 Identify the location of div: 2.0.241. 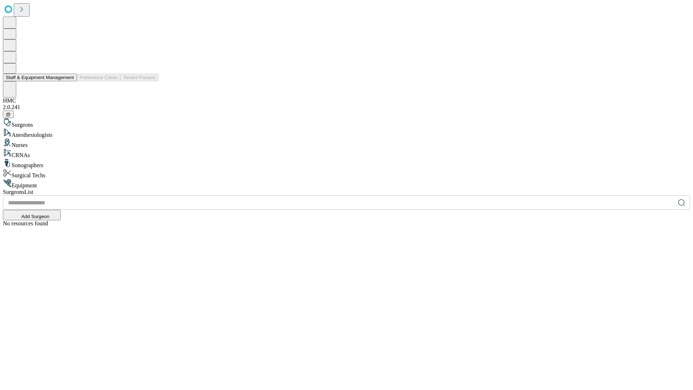
(346, 107).